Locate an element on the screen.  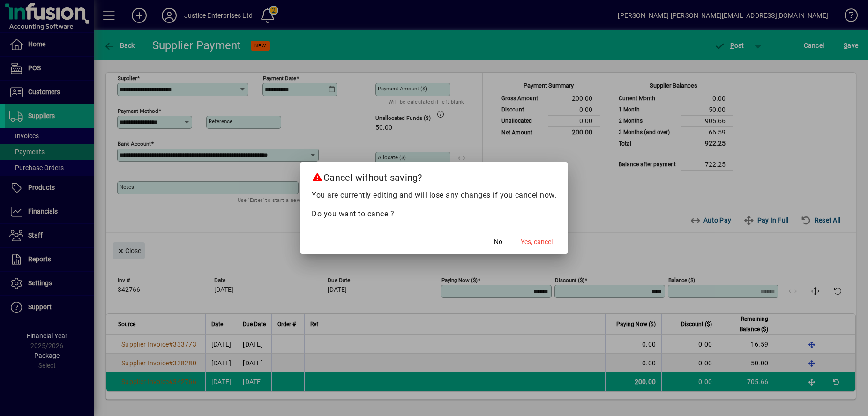
span: Yes, cancel is located at coordinates (536, 242).